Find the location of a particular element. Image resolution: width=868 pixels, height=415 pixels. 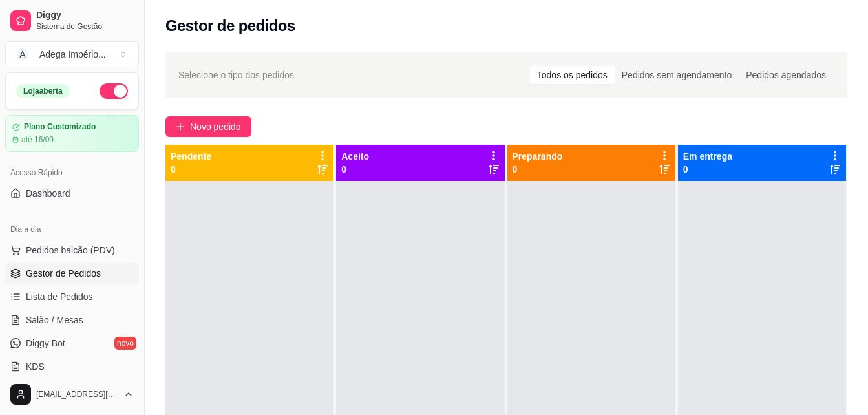

article: Plano Customizado is located at coordinates (59, 127).